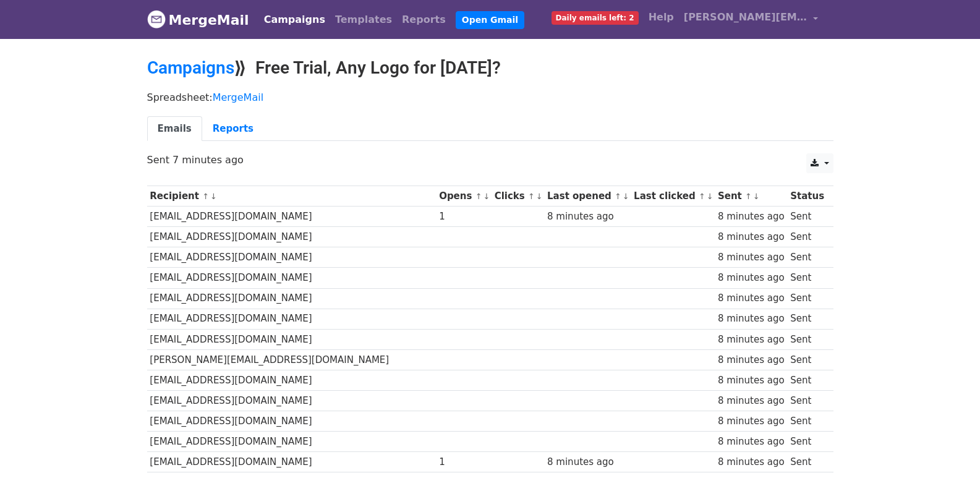  I want to click on th: Status, so click(807, 196).